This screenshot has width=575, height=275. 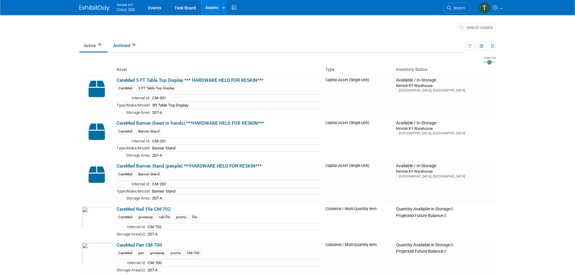 I want to click on span: 53, so click(x=100, y=45).